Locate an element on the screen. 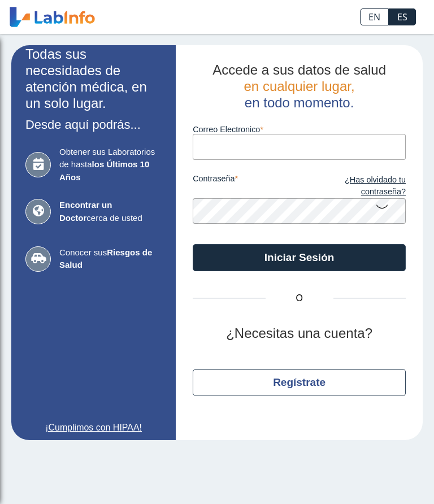  button: Regístrate is located at coordinates (299, 383).